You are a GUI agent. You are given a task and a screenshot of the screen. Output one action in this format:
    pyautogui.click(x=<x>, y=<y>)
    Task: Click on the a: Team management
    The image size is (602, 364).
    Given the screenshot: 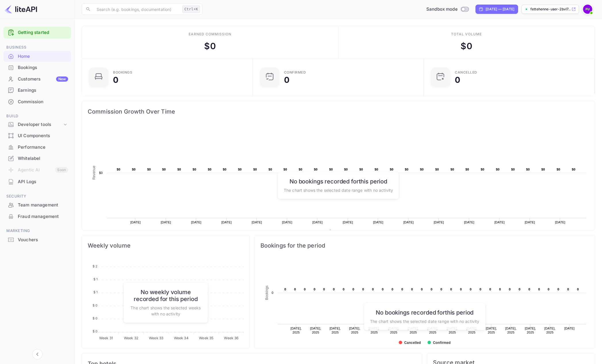 What is the action you would take?
    pyautogui.click(x=37, y=205)
    